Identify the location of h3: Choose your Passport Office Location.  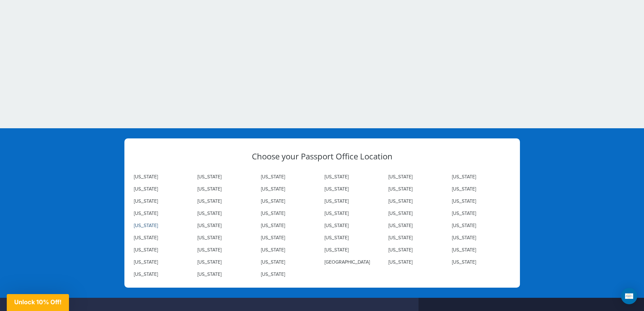
(322, 157).